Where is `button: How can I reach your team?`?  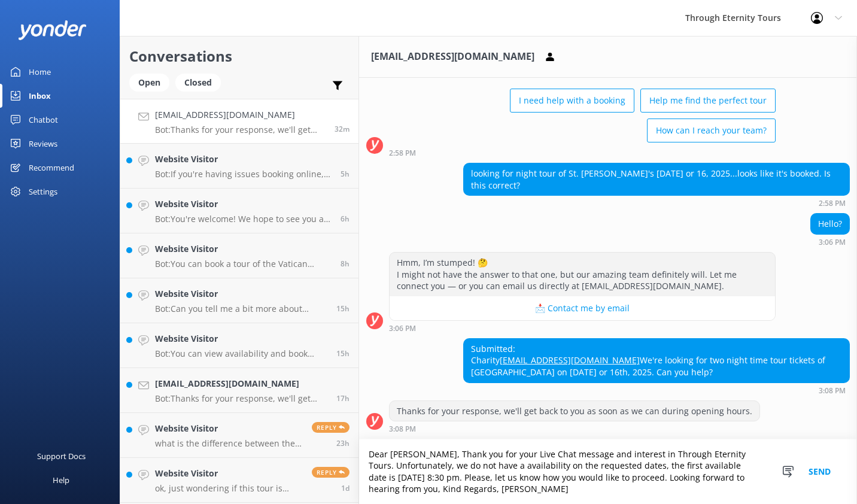 button: How can I reach your team? is located at coordinates (711, 131).